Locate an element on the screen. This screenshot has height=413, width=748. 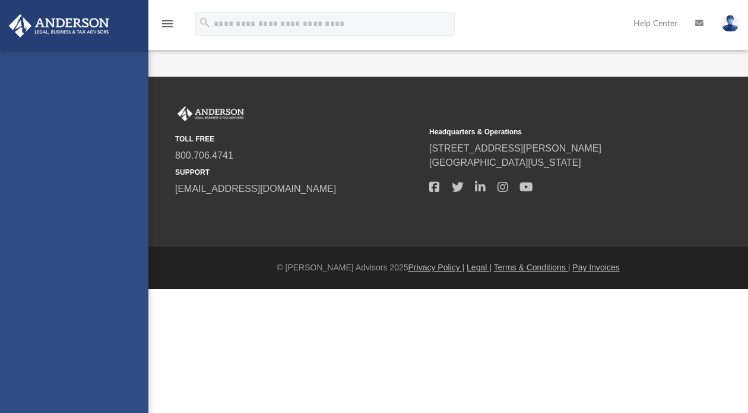
a: Privacy Policy | is located at coordinates (436, 267).